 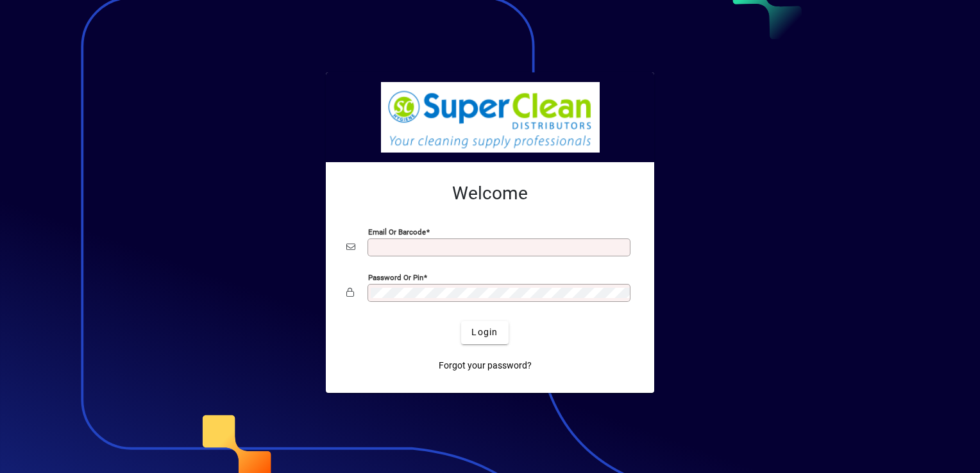 I want to click on span: Login, so click(x=484, y=331).